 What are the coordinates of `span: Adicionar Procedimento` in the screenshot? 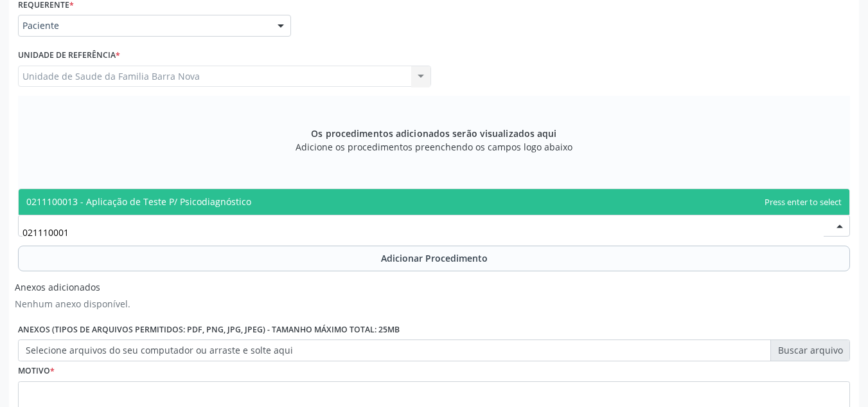 It's located at (434, 258).